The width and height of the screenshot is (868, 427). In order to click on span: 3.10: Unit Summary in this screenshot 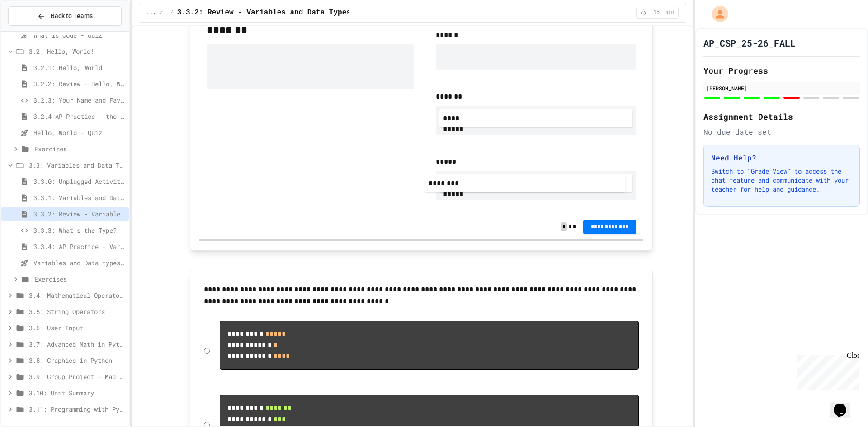, I will do `click(77, 393)`.